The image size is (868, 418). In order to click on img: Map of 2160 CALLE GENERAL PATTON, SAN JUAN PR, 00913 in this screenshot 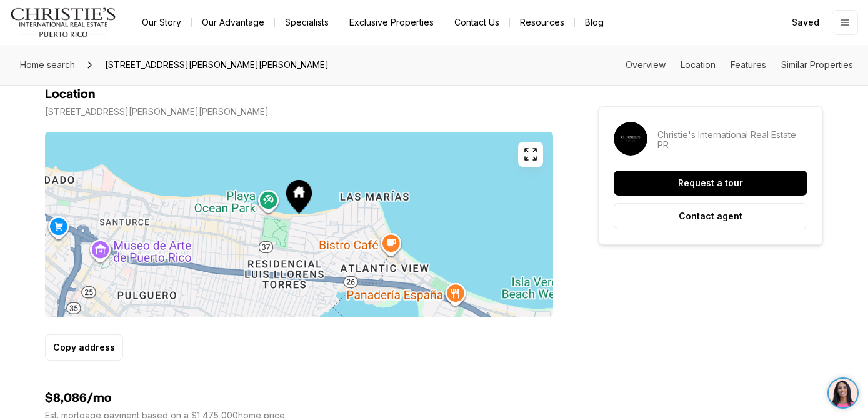, I will do `click(298, 224)`.